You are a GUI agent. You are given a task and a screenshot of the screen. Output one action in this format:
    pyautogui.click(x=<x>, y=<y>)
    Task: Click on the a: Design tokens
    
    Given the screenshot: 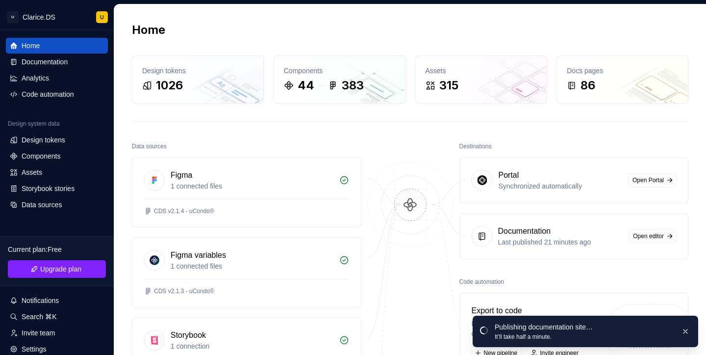 What is the action you would take?
    pyautogui.click(x=57, y=140)
    